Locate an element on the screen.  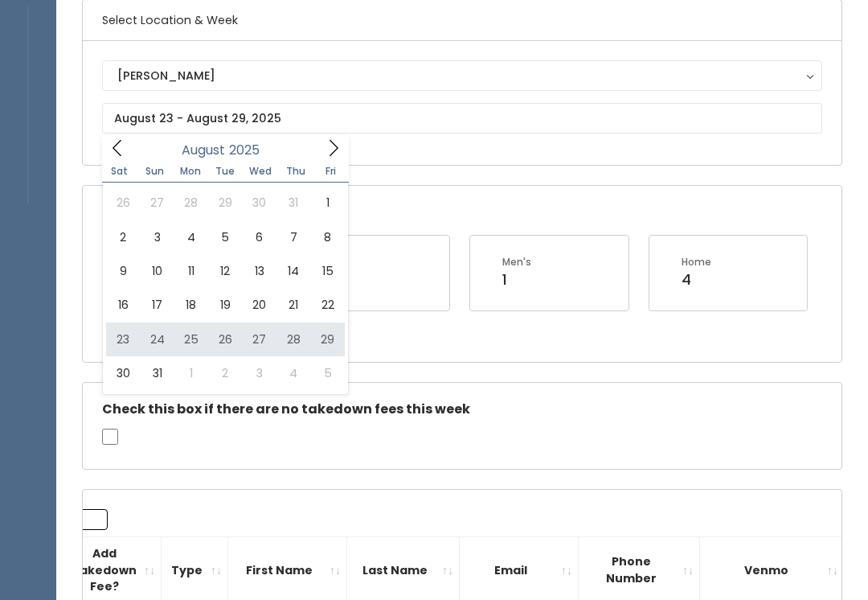
span: Mon is located at coordinates (191, 171).